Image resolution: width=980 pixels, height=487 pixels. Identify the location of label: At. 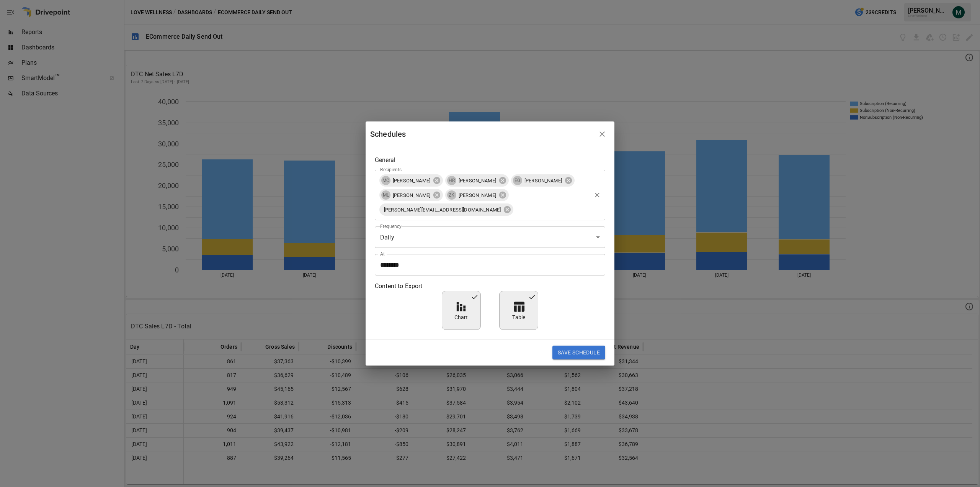
(382, 253).